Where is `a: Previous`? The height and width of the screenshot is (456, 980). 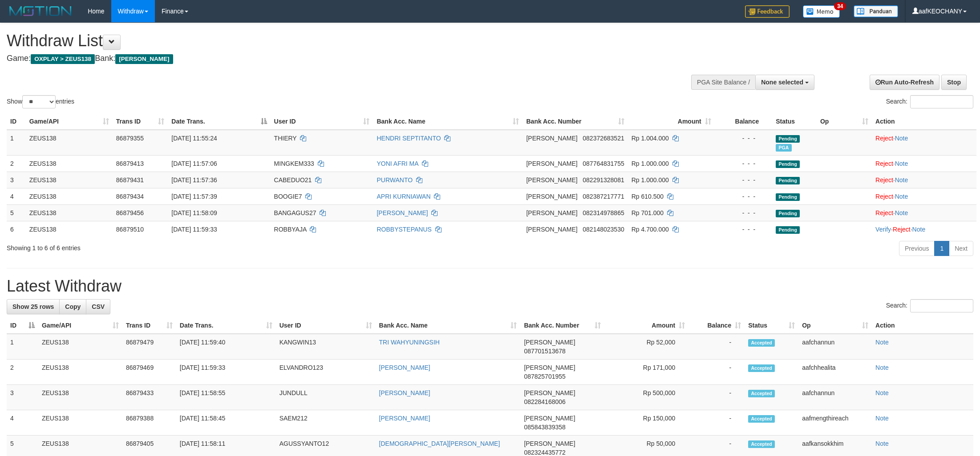 a: Previous is located at coordinates (917, 249).